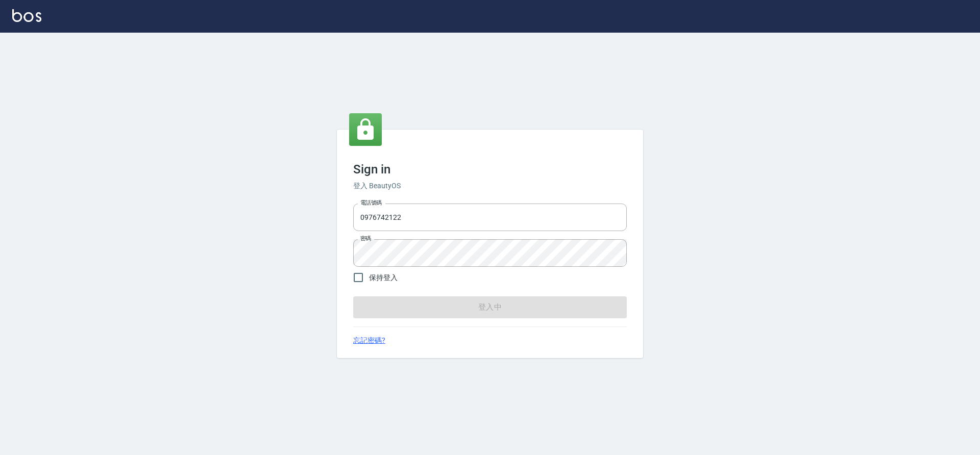 The width and height of the screenshot is (980, 455). What do you see at coordinates (490, 170) in the screenshot?
I see `h3: Sign in` at bounding box center [490, 170].